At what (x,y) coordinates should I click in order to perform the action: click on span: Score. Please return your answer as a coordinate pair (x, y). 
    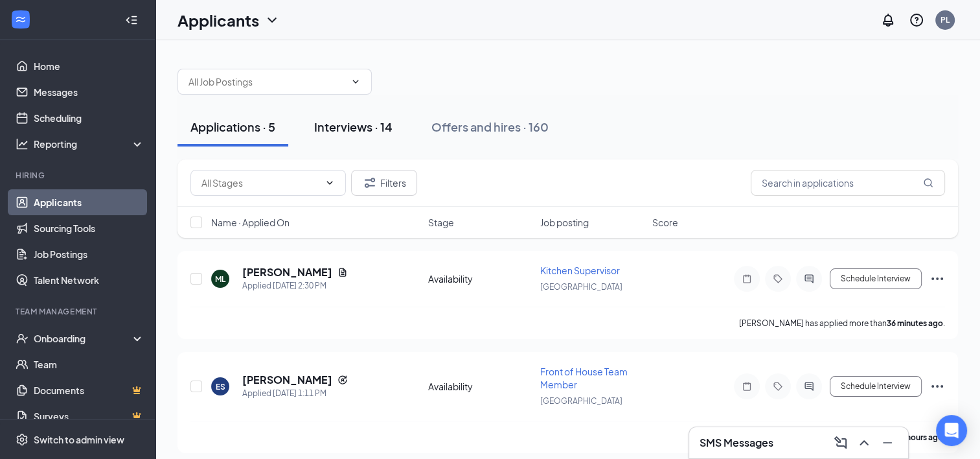
    Looking at the image, I should click on (665, 223).